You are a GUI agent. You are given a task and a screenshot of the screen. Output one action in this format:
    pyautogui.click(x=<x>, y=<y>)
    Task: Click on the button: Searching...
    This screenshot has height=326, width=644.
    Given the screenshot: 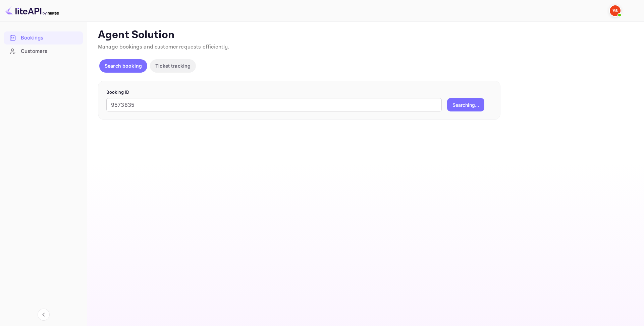 What is the action you would take?
    pyautogui.click(x=466, y=104)
    